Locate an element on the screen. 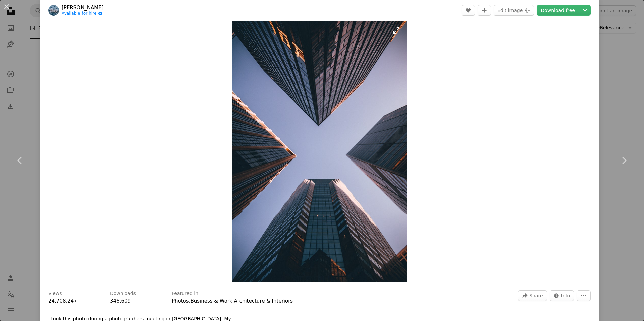 The image size is (644, 321). button: Stats about this image is located at coordinates (562, 296).